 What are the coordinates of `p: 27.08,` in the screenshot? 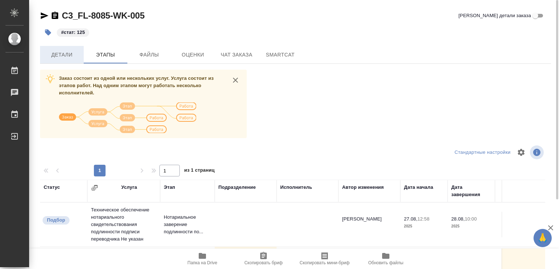 It's located at (411, 218).